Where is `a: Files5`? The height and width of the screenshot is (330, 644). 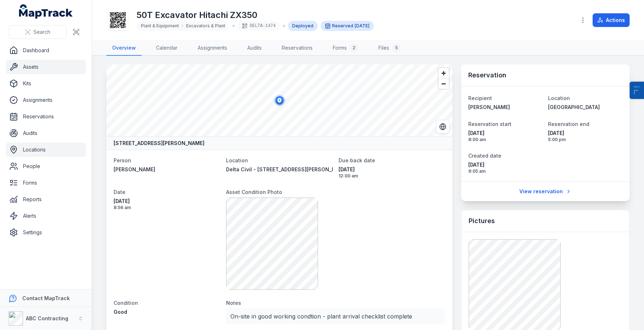 a: Files5 is located at coordinates (390, 48).